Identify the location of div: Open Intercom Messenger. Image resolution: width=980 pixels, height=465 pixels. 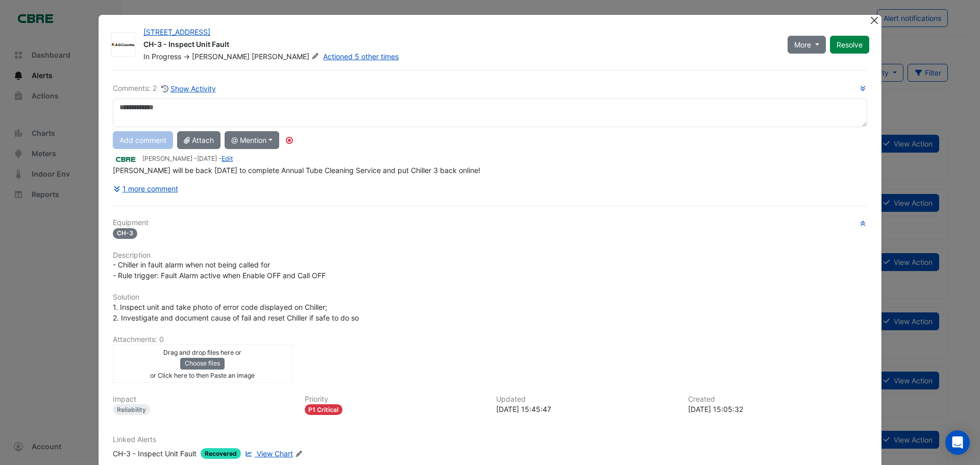
(957, 442).